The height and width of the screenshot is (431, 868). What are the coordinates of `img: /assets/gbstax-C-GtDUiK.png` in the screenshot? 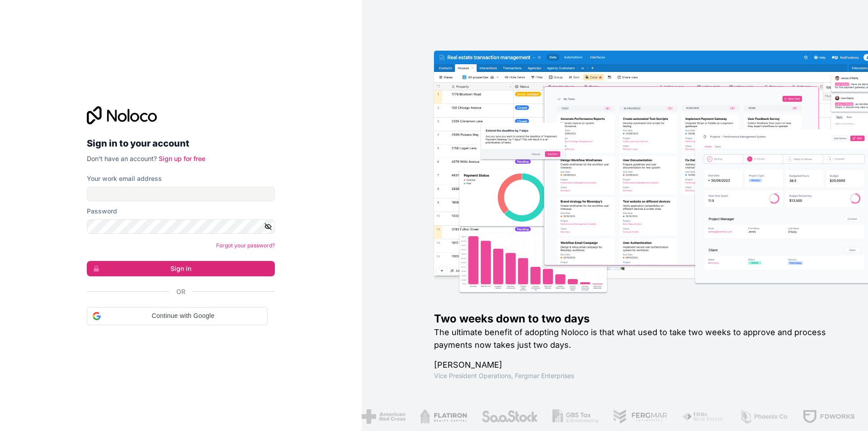 It's located at (574, 416).